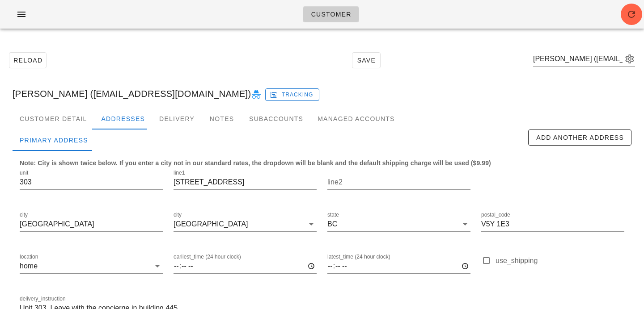  What do you see at coordinates (580, 138) in the screenshot?
I see `span: Add Another Address` at bounding box center [580, 138].